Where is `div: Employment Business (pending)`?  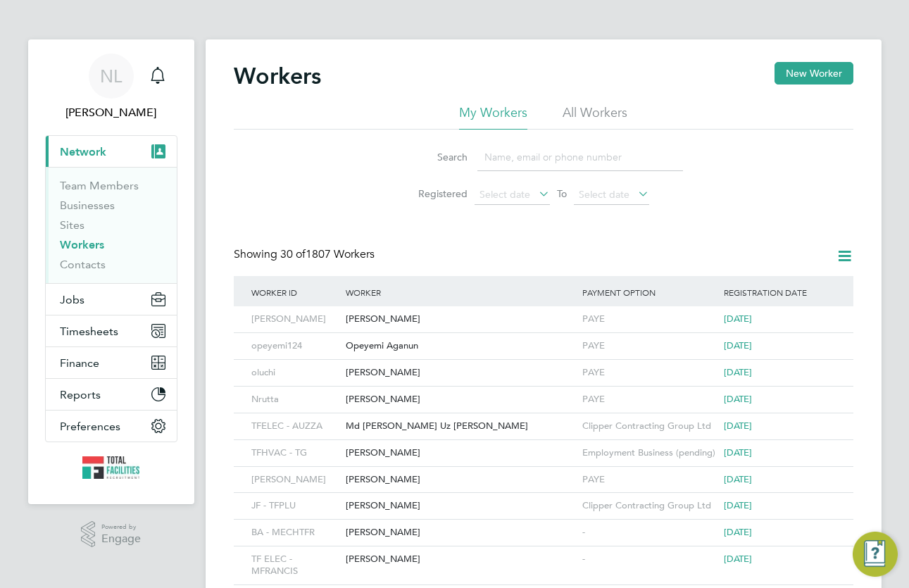 div: Employment Business (pending) is located at coordinates (650, 453).